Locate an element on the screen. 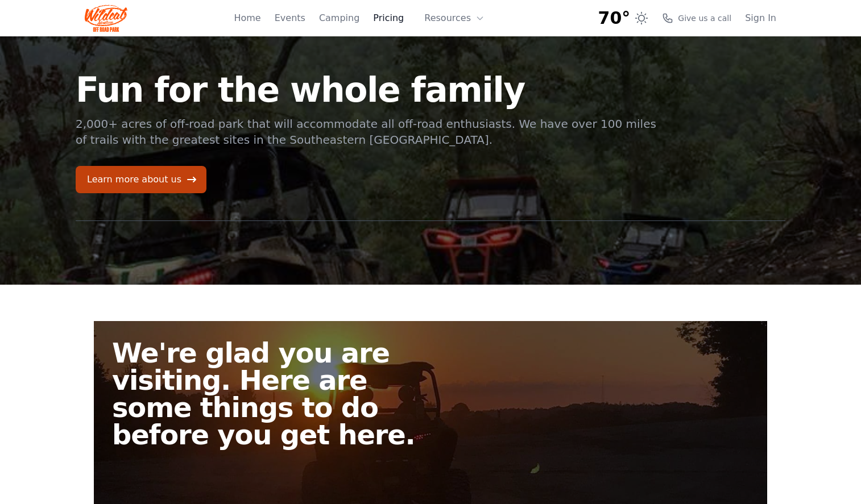 The height and width of the screenshot is (504, 861). span: 70° is located at coordinates (614, 18).